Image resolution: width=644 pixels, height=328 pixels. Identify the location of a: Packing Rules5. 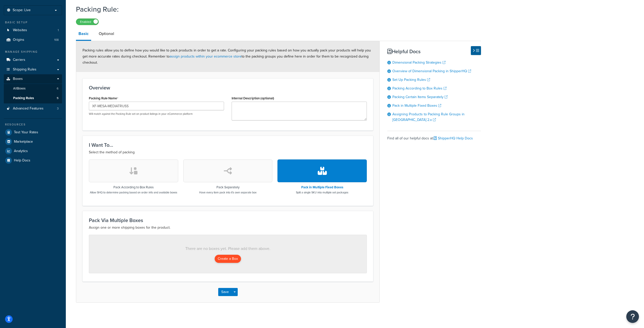
(33, 98).